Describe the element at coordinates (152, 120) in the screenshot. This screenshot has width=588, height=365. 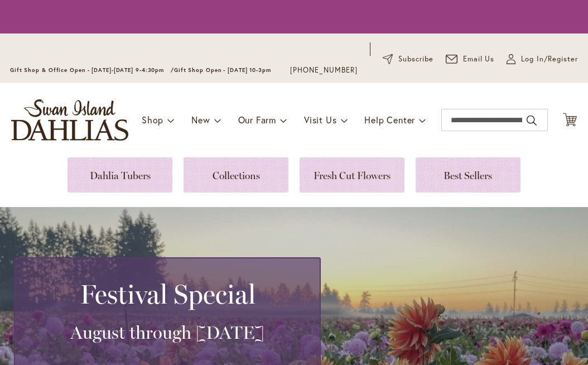
I see `span: Shop` at that location.